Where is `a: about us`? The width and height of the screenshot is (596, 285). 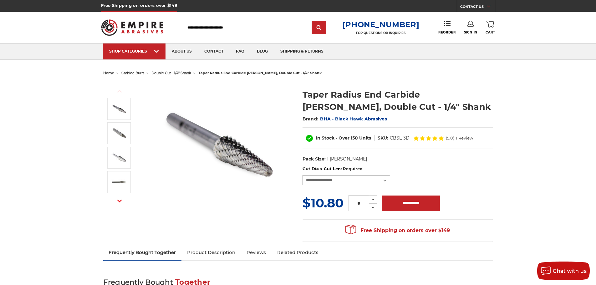 a: about us is located at coordinates (182, 51).